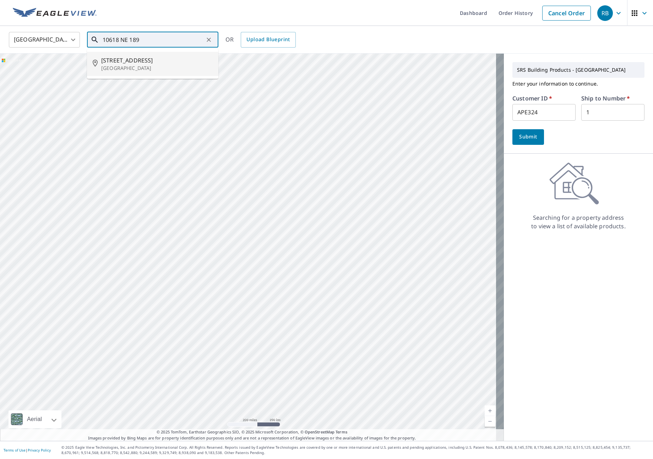  Describe the element at coordinates (567, 13) in the screenshot. I see `a: Cancel Order` at that location.